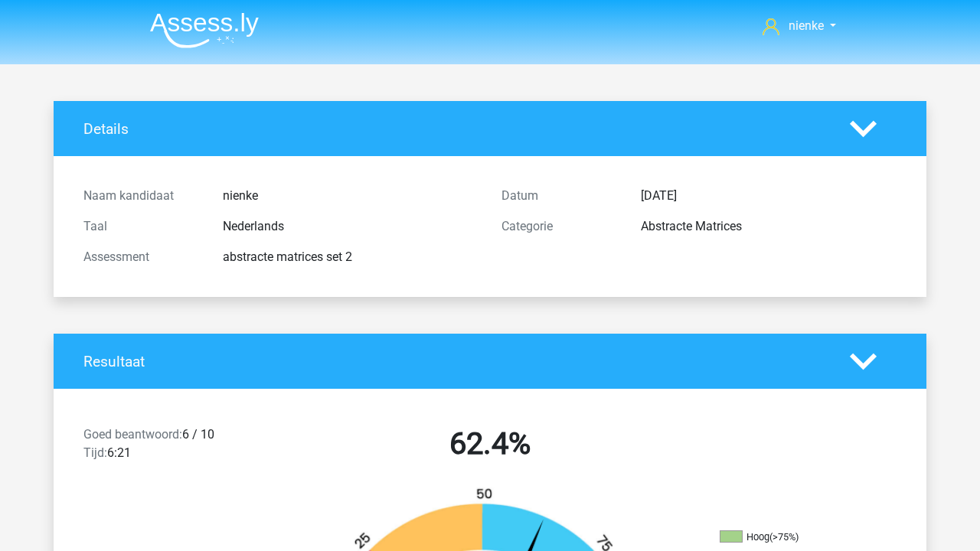  What do you see at coordinates (350, 257) in the screenshot?
I see `div: abstracte matrices set 2` at bounding box center [350, 257].